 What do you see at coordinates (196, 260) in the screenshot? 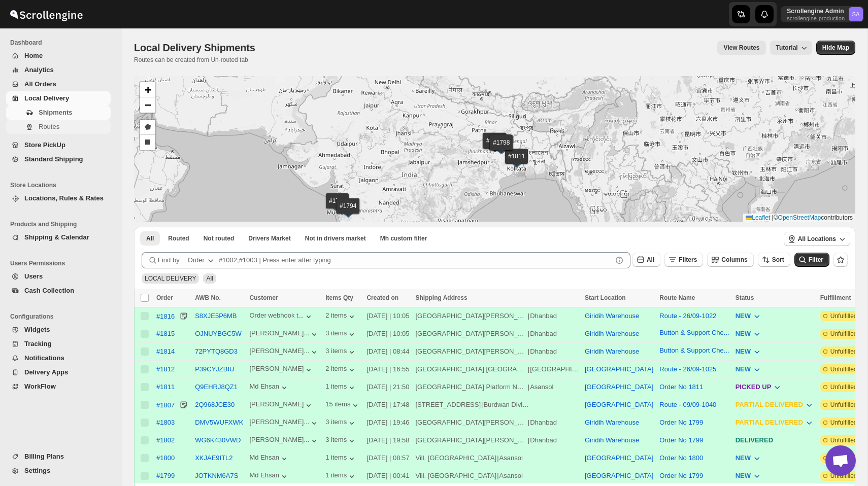
I see `div: Order` at bounding box center [196, 260].